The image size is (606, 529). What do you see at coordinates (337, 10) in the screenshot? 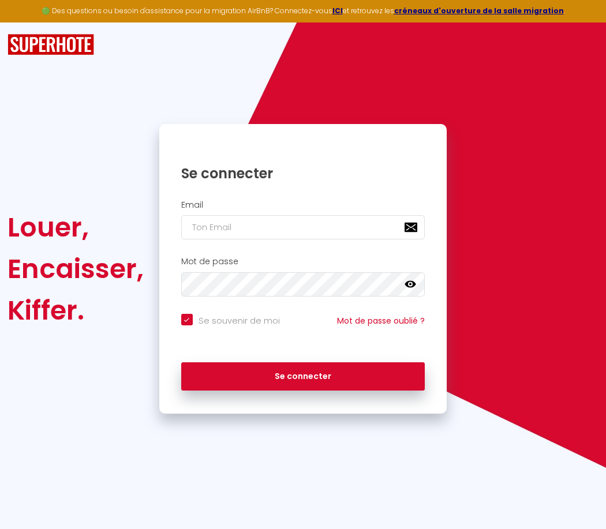
I see `a: ICI` at bounding box center [337, 10].